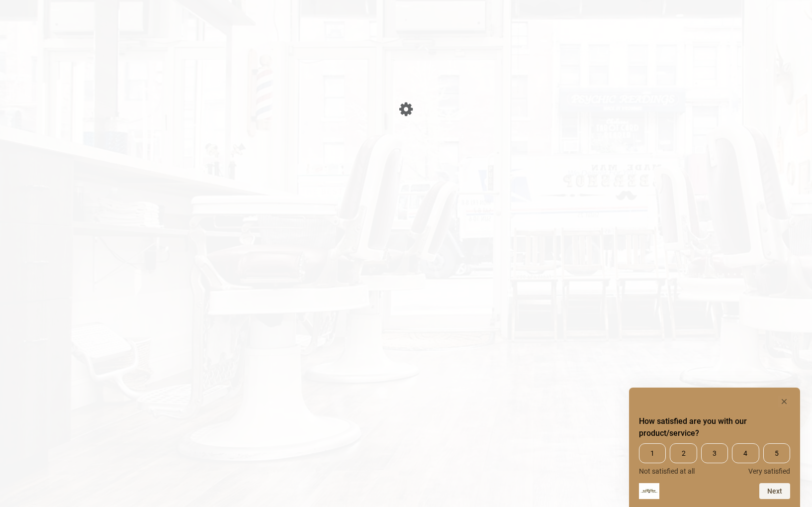 Image resolution: width=812 pixels, height=507 pixels. Describe the element at coordinates (714, 427) in the screenshot. I see `h2: How satisfied are you with our product/service? Select an option from 1 to 5, with 1 being Not sa...` at that location.